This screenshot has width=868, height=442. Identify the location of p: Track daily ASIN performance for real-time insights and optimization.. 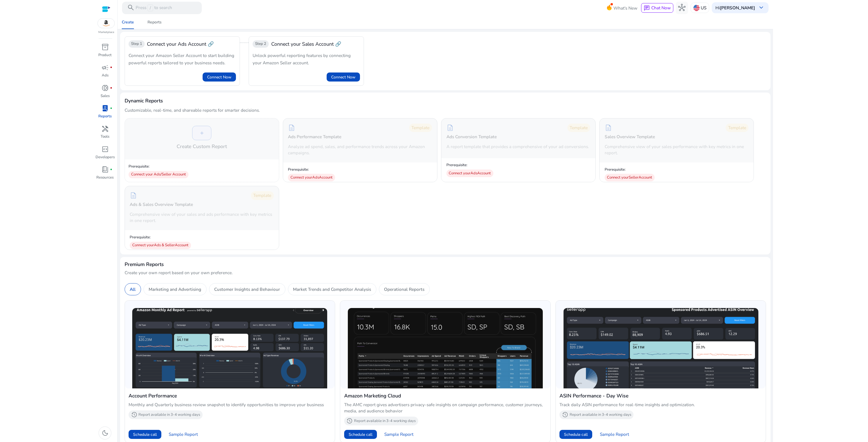
(660, 405).